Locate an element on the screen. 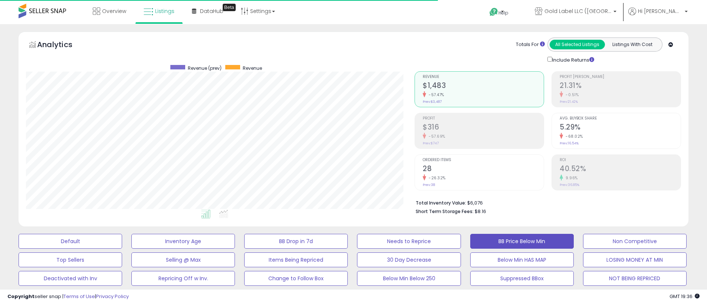  button: Change to Follow Box is located at coordinates (296, 278).